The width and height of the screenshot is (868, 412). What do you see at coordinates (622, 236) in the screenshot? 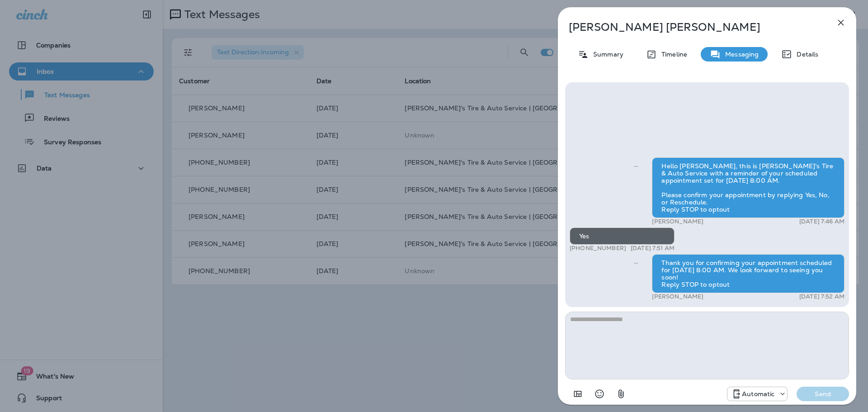
I see `div: Yes` at bounding box center [622, 236].